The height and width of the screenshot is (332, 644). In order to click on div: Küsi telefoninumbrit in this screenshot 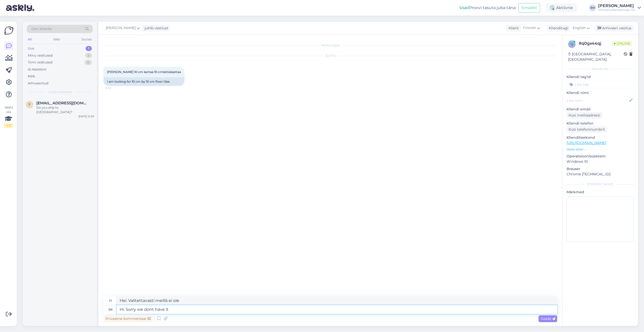, I will do `click(587, 129)`.